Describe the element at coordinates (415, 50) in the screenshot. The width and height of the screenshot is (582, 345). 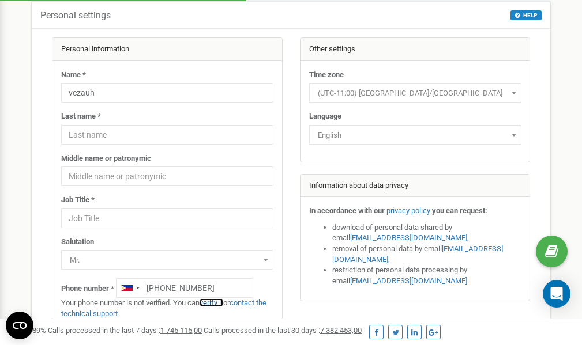
I see `div: Other settings` at that location.